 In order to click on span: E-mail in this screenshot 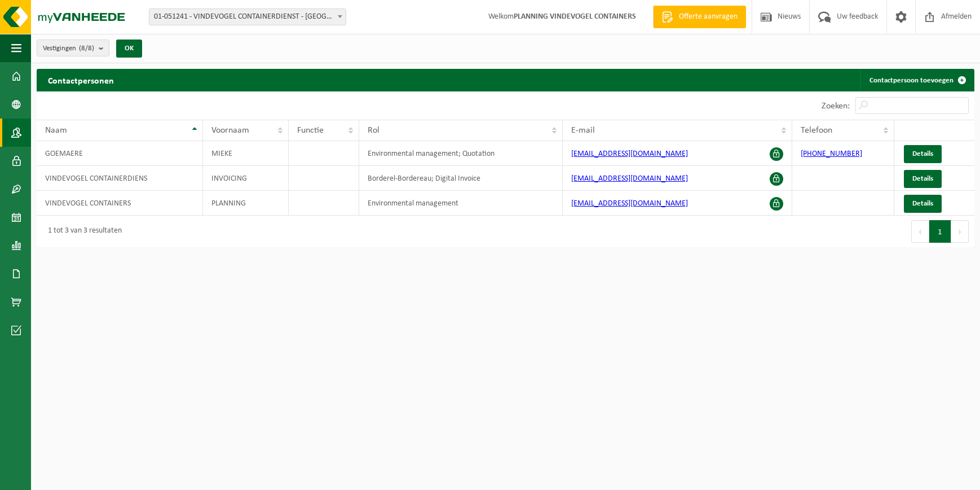, I will do `click(583, 130)`.